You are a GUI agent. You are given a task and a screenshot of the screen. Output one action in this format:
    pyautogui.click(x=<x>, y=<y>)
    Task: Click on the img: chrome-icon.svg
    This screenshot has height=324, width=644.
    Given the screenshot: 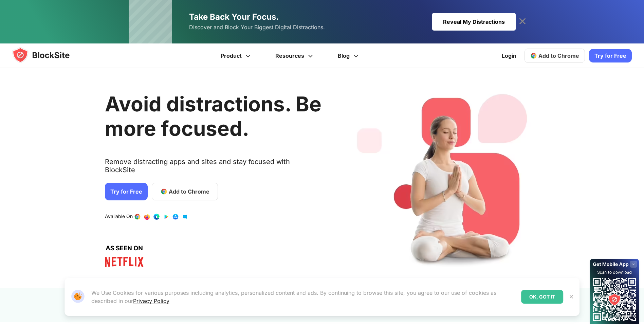 What is the action you would take?
    pyautogui.click(x=534, y=56)
    